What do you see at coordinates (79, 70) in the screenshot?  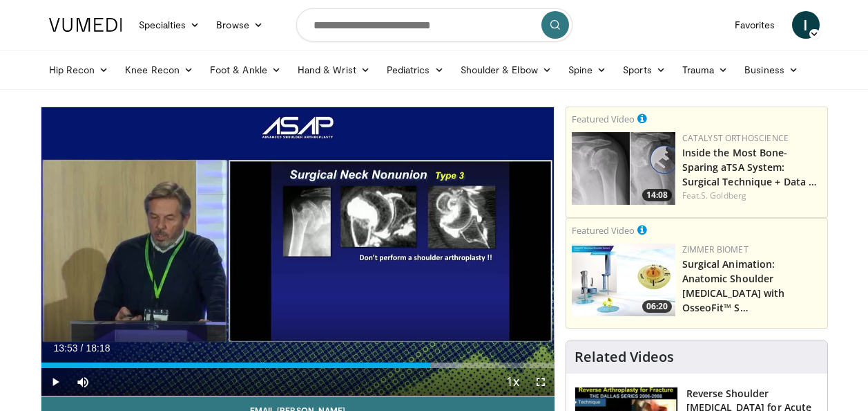 I see `a: Hip Recon` at bounding box center [79, 70].